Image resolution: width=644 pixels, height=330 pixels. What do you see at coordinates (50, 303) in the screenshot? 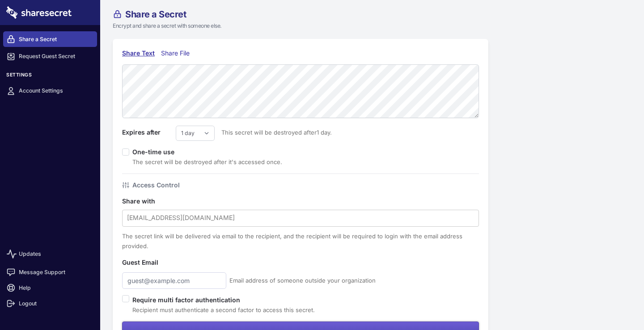
I see `a: Logout` at bounding box center [50, 303].